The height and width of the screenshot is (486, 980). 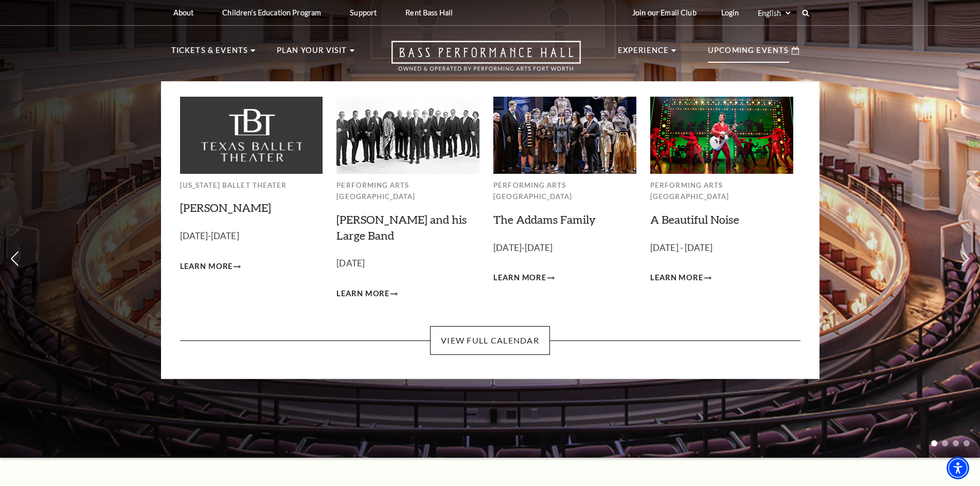 What do you see at coordinates (680, 278) in the screenshot?
I see `a: Learn More A Beautiful Noise` at bounding box center [680, 278].